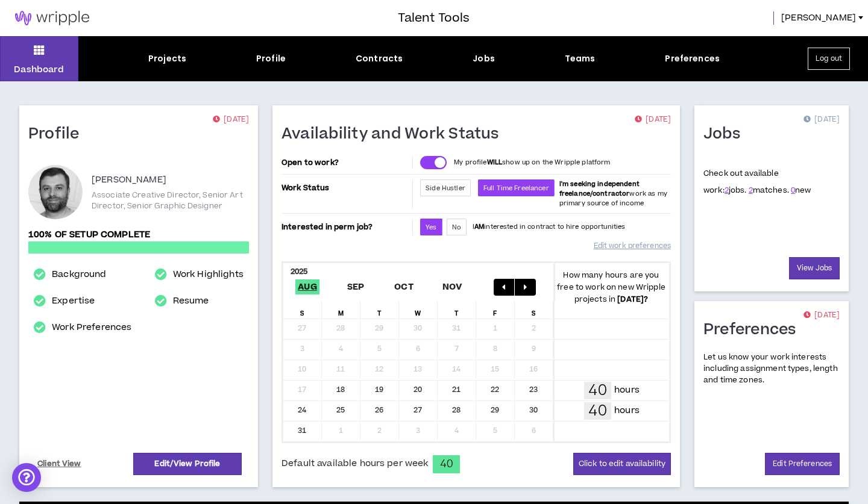 The width and height of the screenshot is (868, 504). I want to click on p: How many hours are you free to work on new Wripple projects in, so click(611, 287).